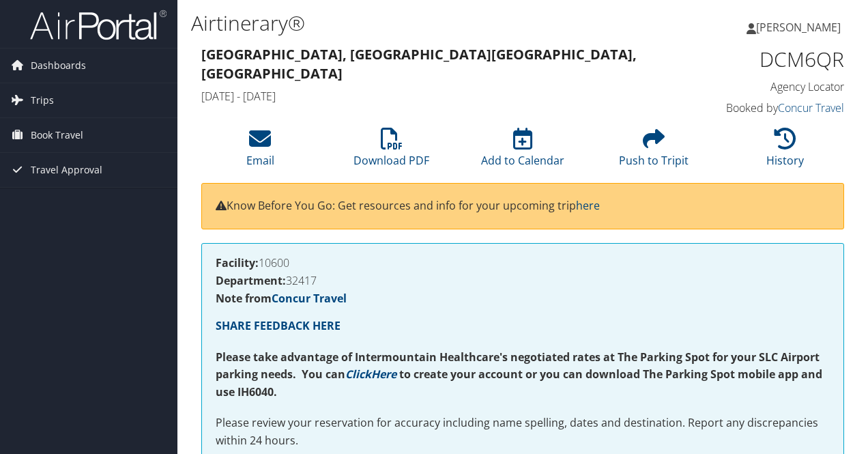  Describe the element at coordinates (260, 152) in the screenshot. I see `a: Email` at that location.